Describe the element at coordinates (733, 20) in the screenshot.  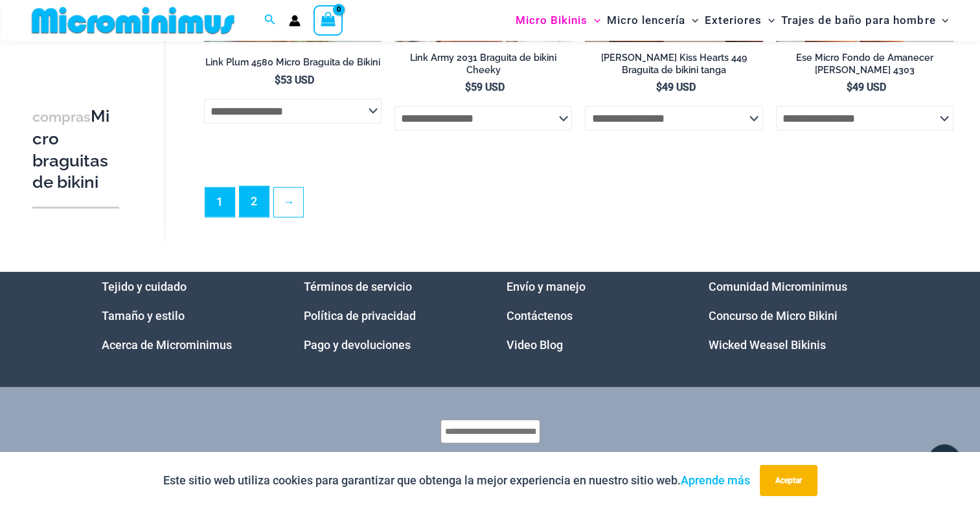
I see `font: Exteriores` at that location.